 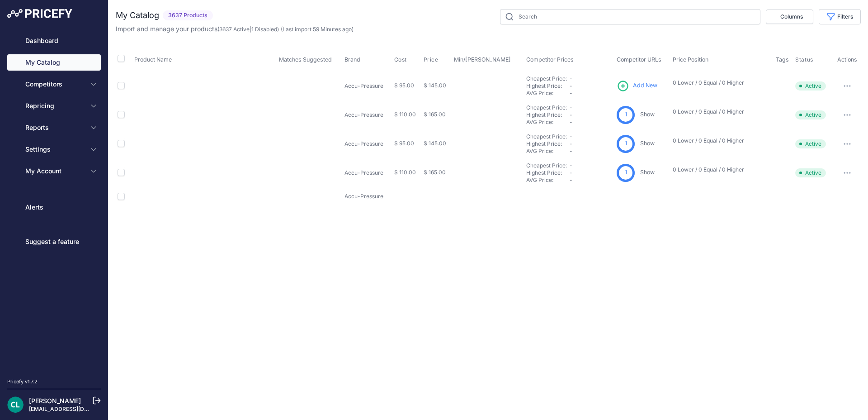 I want to click on a: My Catalog, so click(x=54, y=63).